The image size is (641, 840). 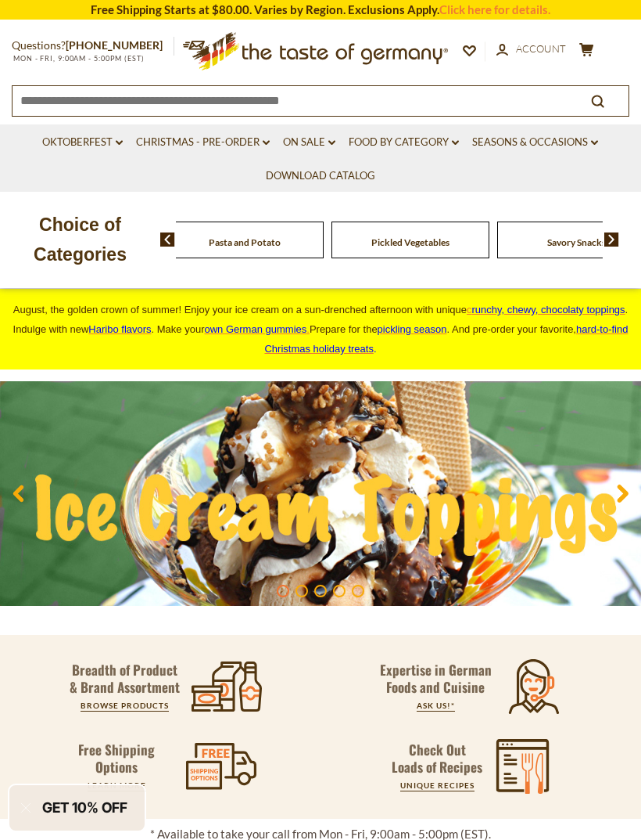 What do you see at coordinates (117, 785) in the screenshot?
I see `a: LEARN MORE` at bounding box center [117, 785].